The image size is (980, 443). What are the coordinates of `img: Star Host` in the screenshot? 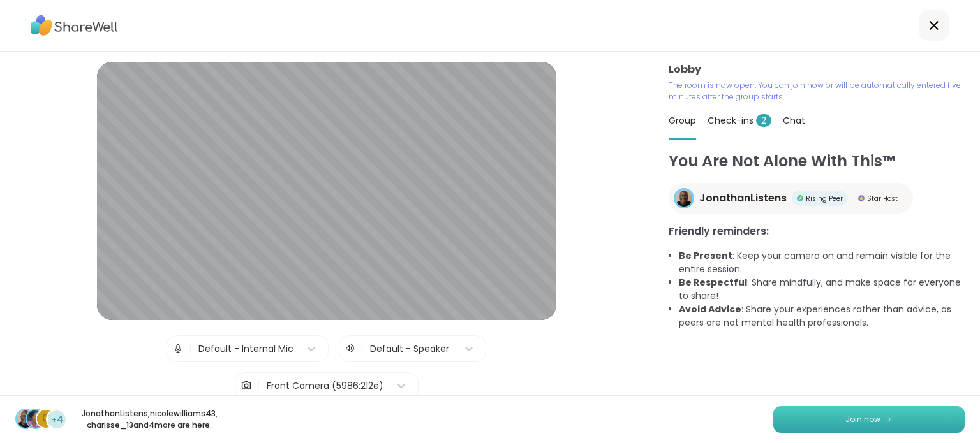 It's located at (861, 198).